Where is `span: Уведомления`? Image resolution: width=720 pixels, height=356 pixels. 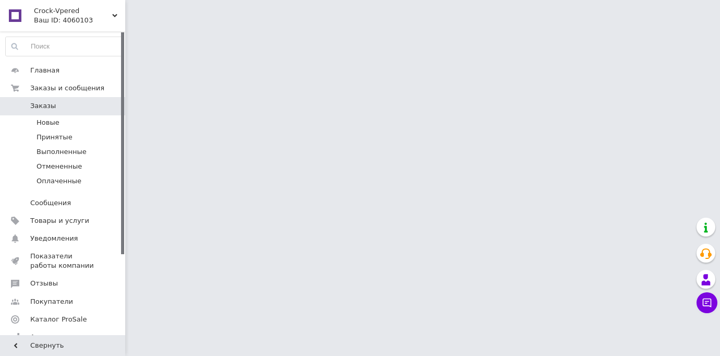 span: Уведомления is located at coordinates (54, 238).